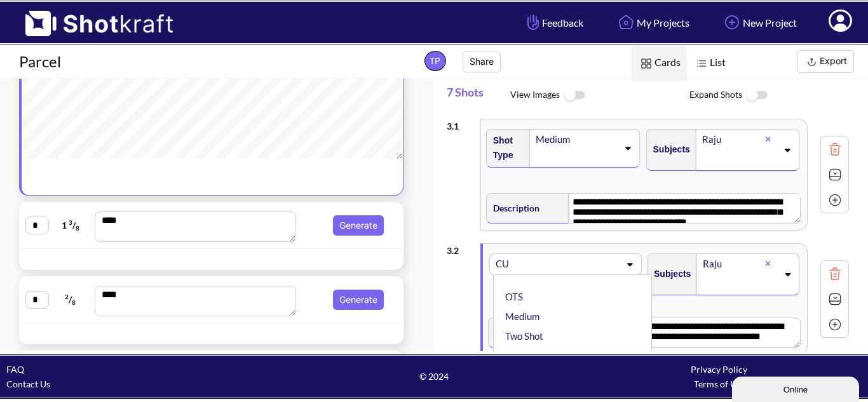 The width and height of the screenshot is (868, 402). Describe the element at coordinates (70, 222) in the screenshot. I see `span: 3` at that location.